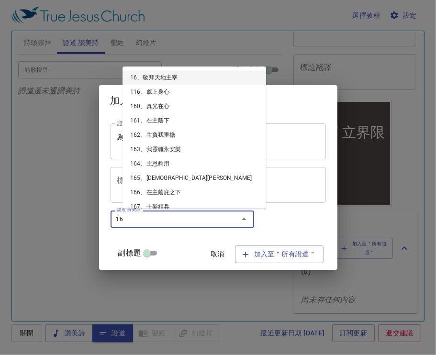  I want to click on li: 164、主恩夠用, so click(194, 164).